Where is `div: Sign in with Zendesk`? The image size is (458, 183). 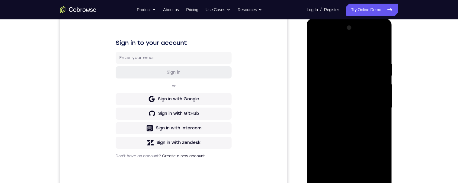
div: Sign in with Zendesk is located at coordinates (118, 145).